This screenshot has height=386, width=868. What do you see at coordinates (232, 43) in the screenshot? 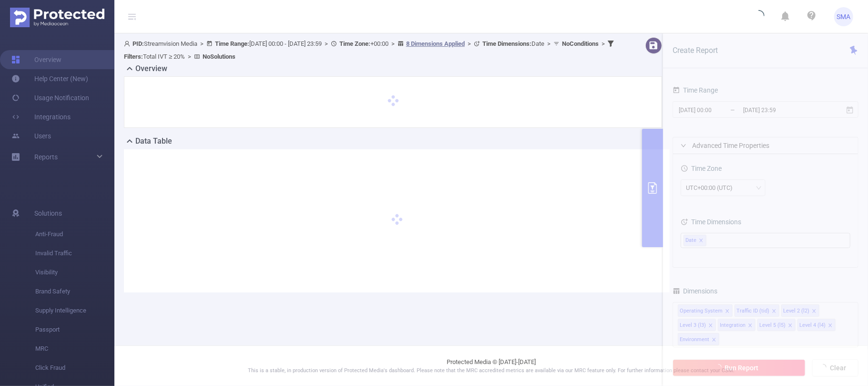
I see `b: Time Range:` at bounding box center [232, 43].